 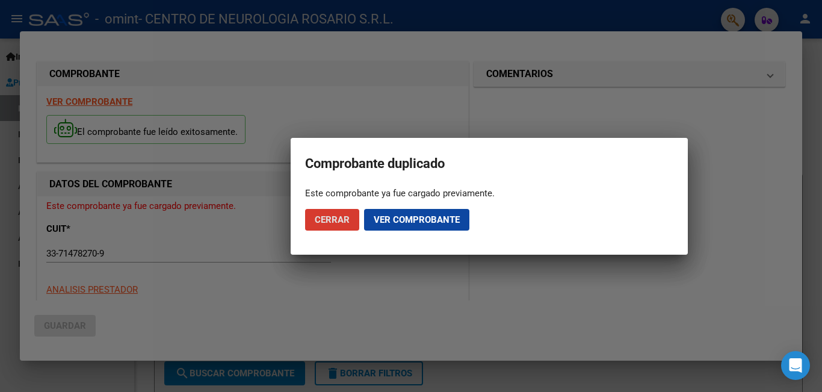 What do you see at coordinates (416, 220) in the screenshot?
I see `span: Ver comprobante` at bounding box center [416, 220].